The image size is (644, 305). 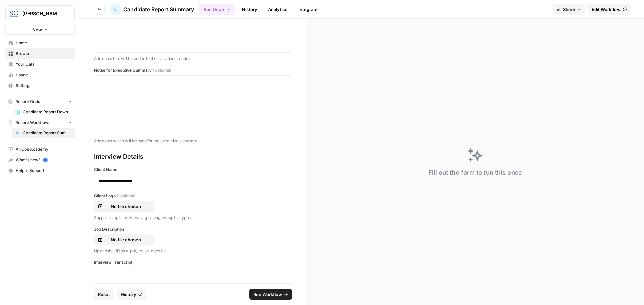 I want to click on span: Home, so click(x=44, y=43).